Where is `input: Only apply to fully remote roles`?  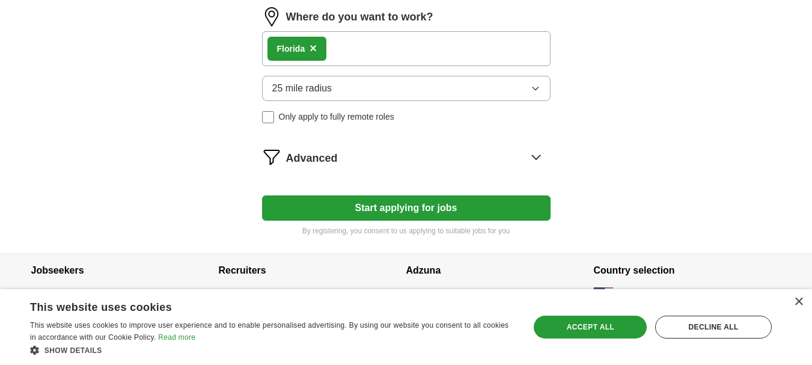 input: Only apply to fully remote roles is located at coordinates (268, 117).